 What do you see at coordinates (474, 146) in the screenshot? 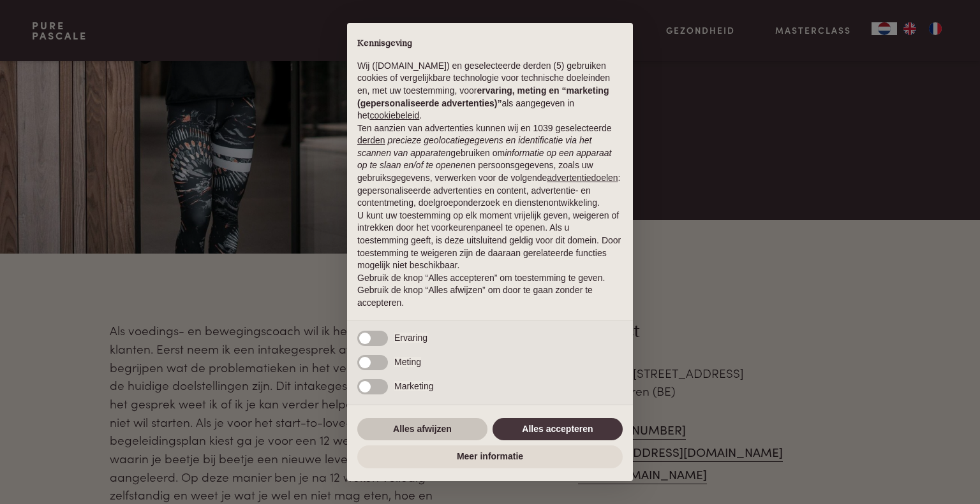
I see `em: precieze geolocatiegegevens en identificatie via het scannen van apparaten` at bounding box center [474, 146].